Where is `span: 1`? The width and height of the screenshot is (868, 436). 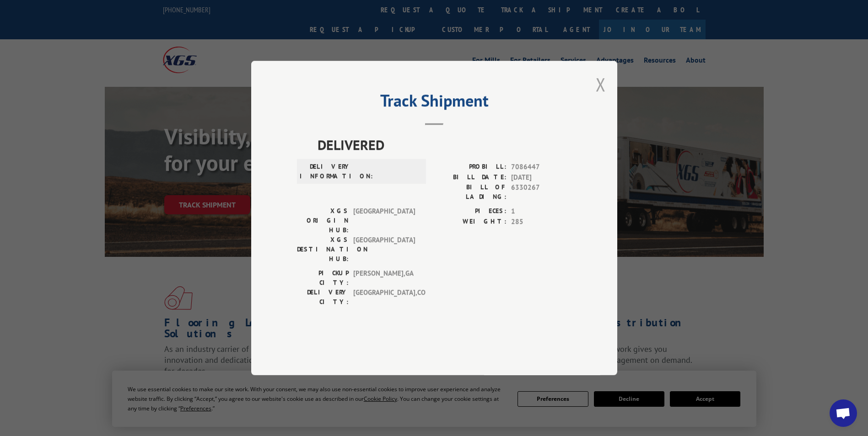
span: 1 is located at coordinates (541, 211).